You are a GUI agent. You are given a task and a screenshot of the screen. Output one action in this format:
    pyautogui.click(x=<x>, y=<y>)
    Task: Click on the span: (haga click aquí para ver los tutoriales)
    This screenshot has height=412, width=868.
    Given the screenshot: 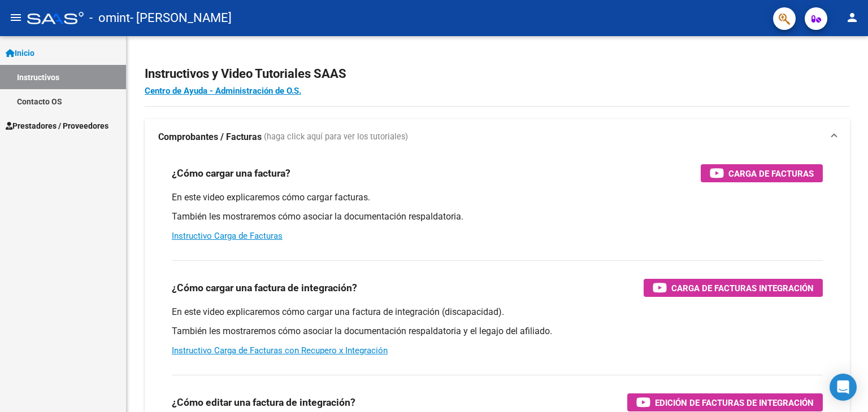 What is the action you would take?
    pyautogui.click(x=335, y=137)
    